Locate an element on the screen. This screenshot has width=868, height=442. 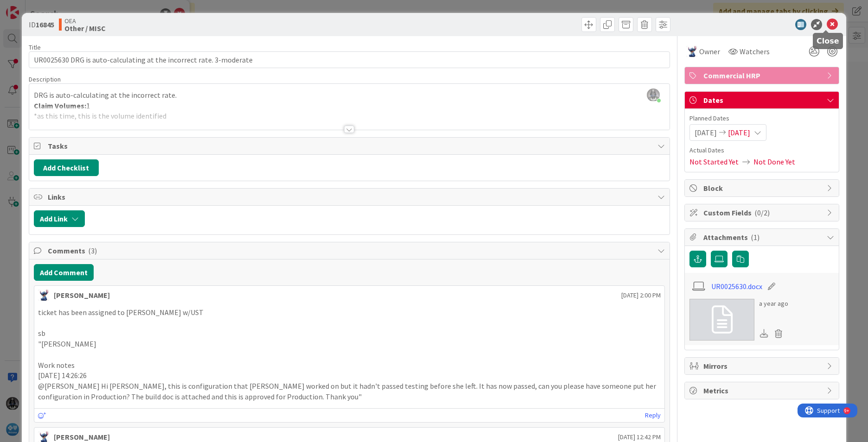
span: Actual Dates is located at coordinates (761, 150).